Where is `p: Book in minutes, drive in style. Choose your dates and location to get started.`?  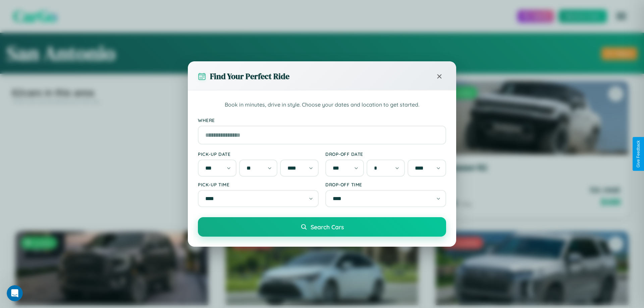
p: Book in minutes, drive in style. Choose your dates and location to get started. is located at coordinates (322, 105).